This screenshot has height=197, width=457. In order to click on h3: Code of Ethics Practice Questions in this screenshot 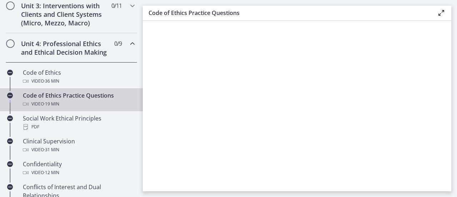, I will do `click(287, 13)`.